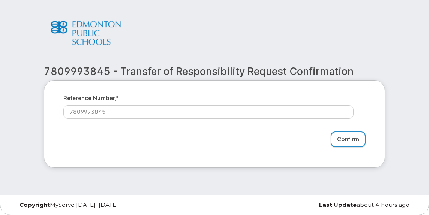 This screenshot has height=215, width=429. I want to click on label: Reference number, so click(91, 98).